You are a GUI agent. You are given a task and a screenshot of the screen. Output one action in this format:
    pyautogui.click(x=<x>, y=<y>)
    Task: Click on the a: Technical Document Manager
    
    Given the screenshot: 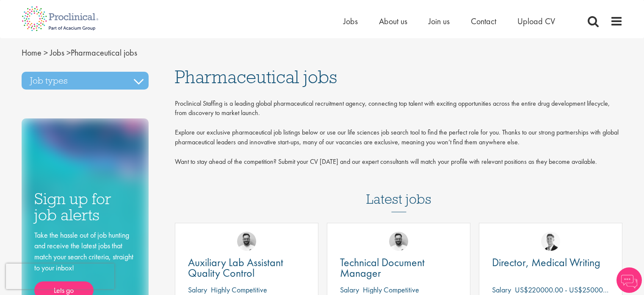 What is the action you would take?
    pyautogui.click(x=398, y=267)
    